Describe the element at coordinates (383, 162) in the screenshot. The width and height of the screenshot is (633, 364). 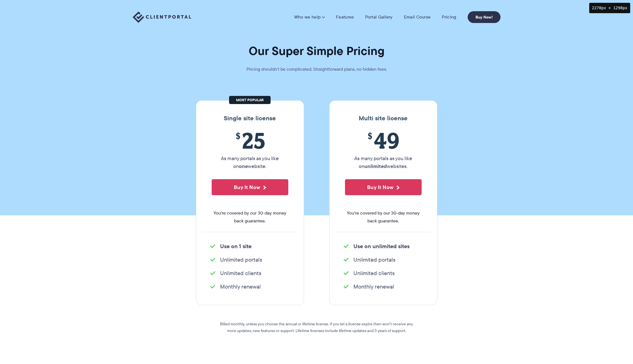
I see `p: As many portals as you like on websites.` at that location.